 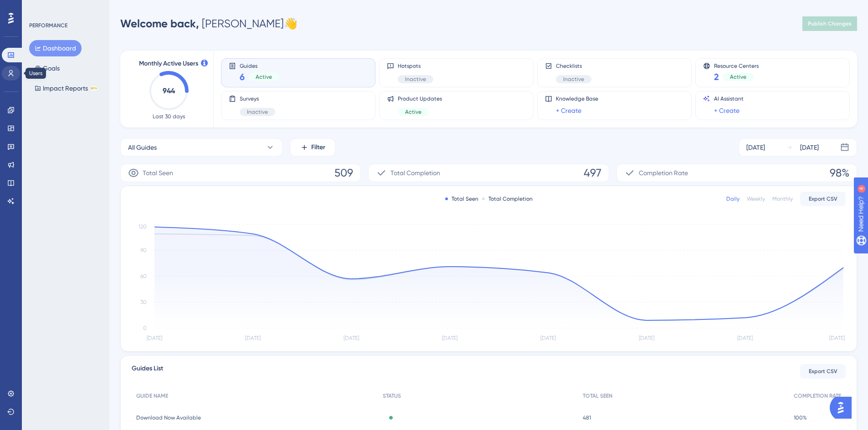 What do you see at coordinates (147, 371) in the screenshot?
I see `span: Guides List` at bounding box center [147, 371].